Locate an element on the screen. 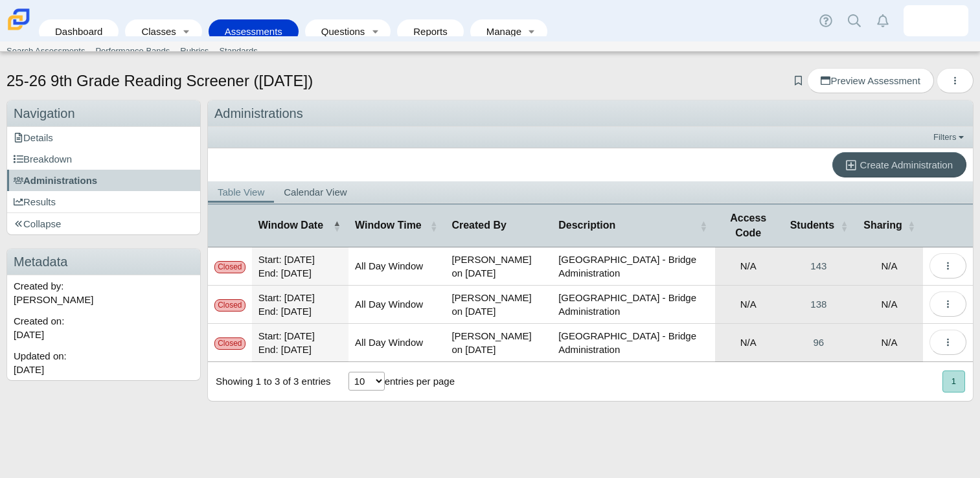 Image resolution: width=980 pixels, height=478 pixels. a: Details is located at coordinates (104, 137).